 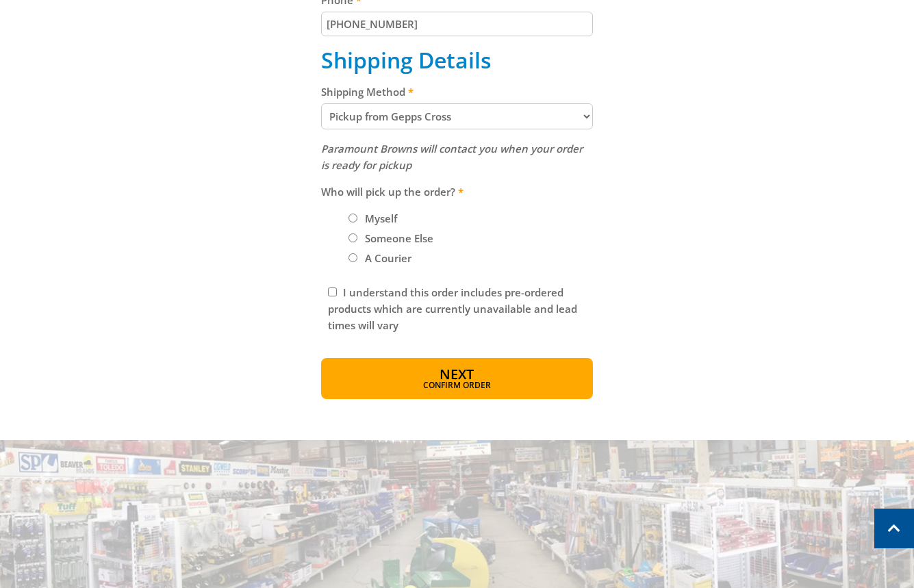 I want to click on input: Please read and complete., so click(x=332, y=292).